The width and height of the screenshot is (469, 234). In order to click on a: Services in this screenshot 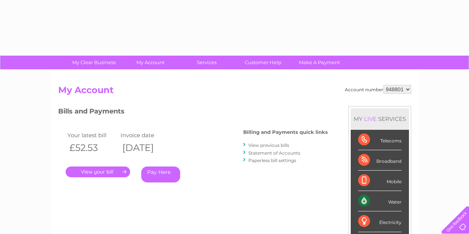, I will do `click(207, 62)`.